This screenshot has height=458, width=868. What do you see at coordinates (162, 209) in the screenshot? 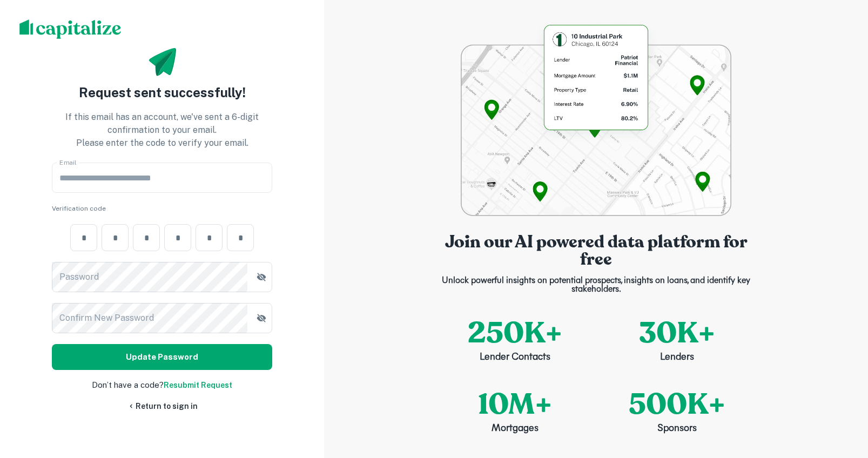
I see `div: Verification code` at bounding box center [162, 209].